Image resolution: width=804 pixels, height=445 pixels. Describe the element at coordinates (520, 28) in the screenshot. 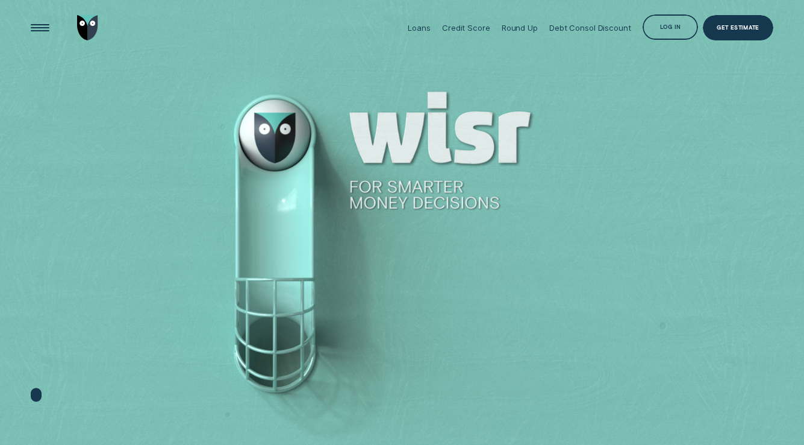

I see `div: Round Up` at that location.